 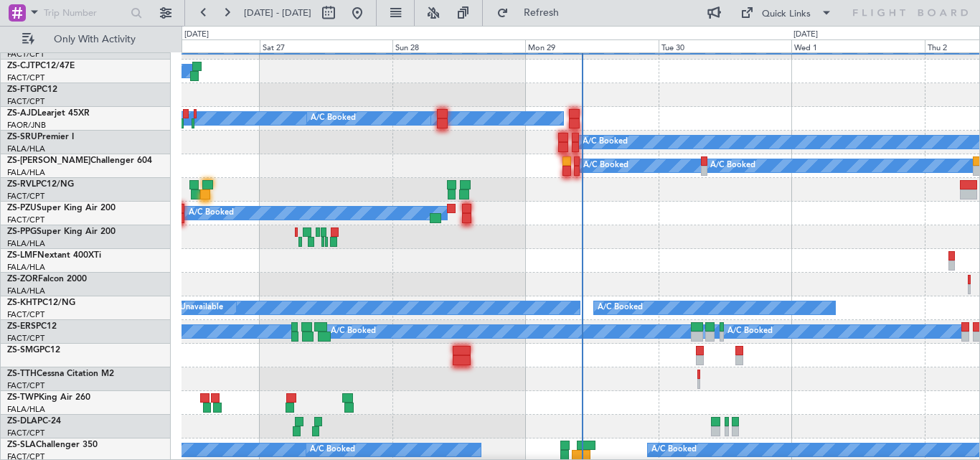 I want to click on div: Sun 28, so click(x=459, y=46).